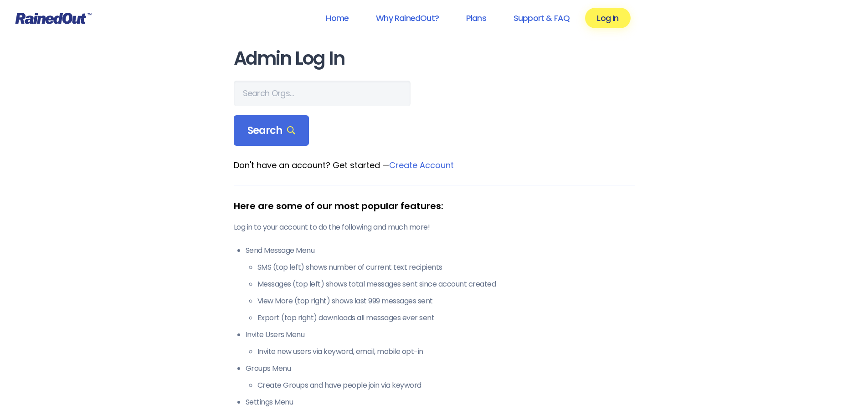 The height and width of the screenshot is (415, 868). What do you see at coordinates (446, 268) in the screenshot?
I see `li: SMS (top left) shows number of current text recipients` at bounding box center [446, 268].